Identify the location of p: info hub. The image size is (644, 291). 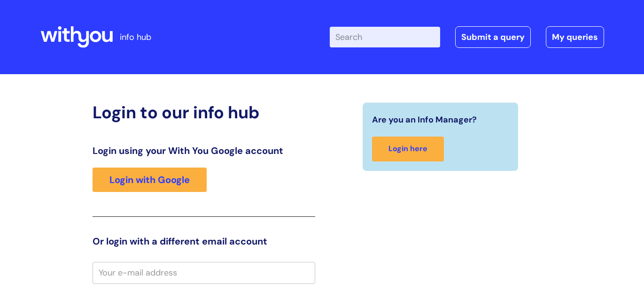
(135, 37).